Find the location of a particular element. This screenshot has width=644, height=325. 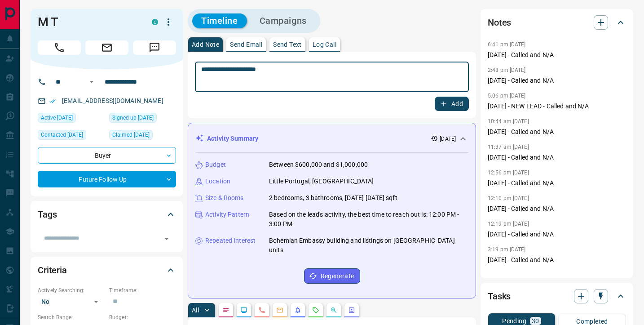

div: Buyer is located at coordinates (107, 155).